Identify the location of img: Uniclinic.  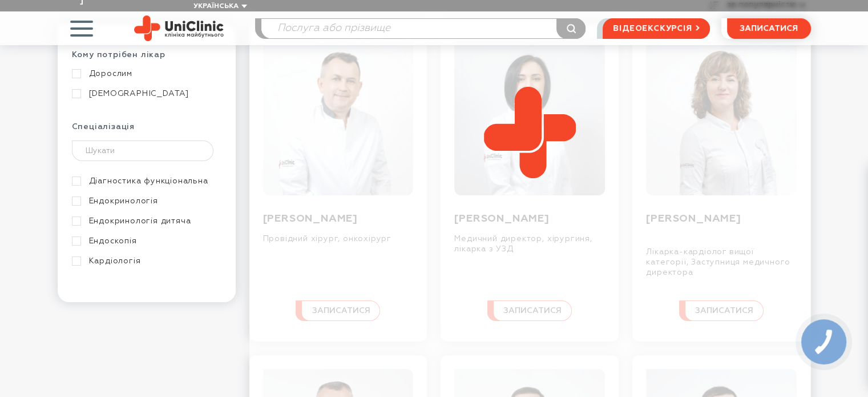
(178, 28).